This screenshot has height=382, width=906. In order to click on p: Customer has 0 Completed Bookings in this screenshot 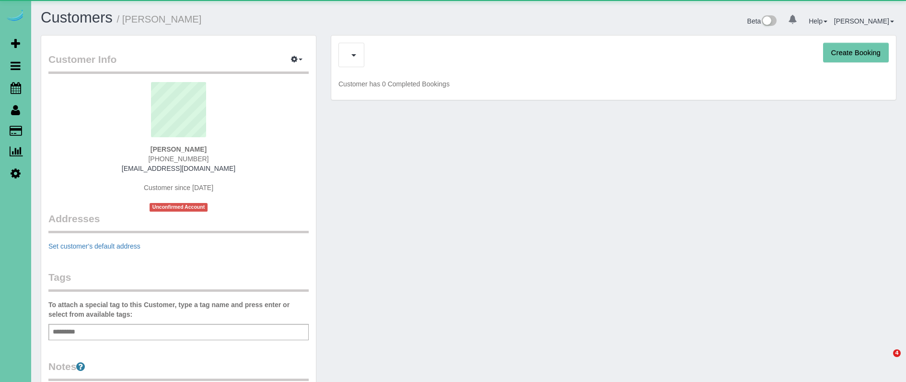, I will do `click(614, 84)`.